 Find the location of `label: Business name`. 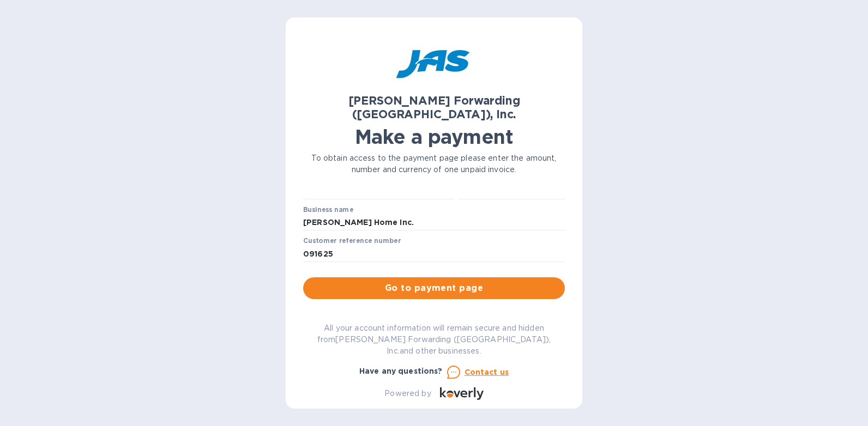

label: Business name is located at coordinates (328, 210).